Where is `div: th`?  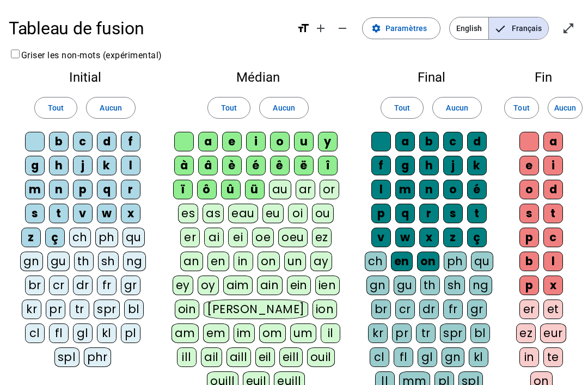
div: th is located at coordinates (431, 286).